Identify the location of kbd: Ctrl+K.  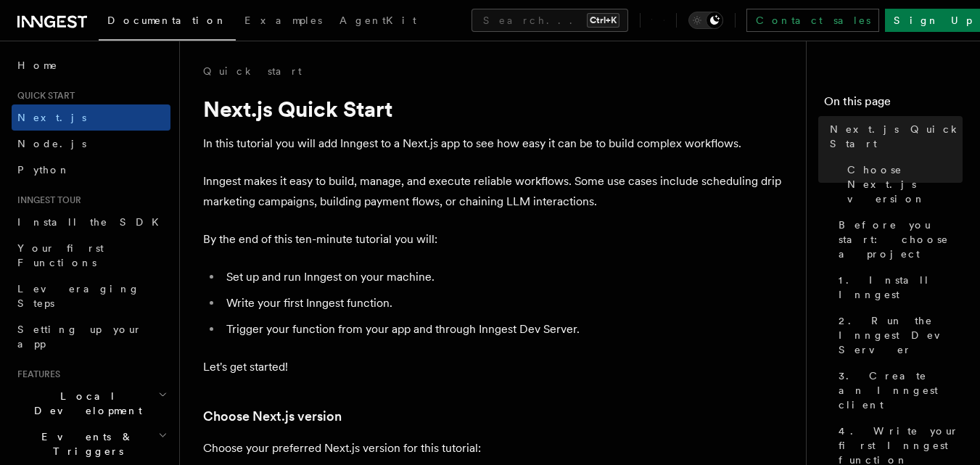
(603, 21).